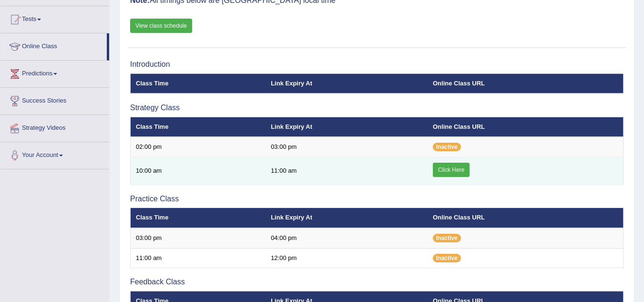 Image resolution: width=644 pixels, height=302 pixels. What do you see at coordinates (376, 64) in the screenshot?
I see `h3: Introduction` at bounding box center [376, 64].